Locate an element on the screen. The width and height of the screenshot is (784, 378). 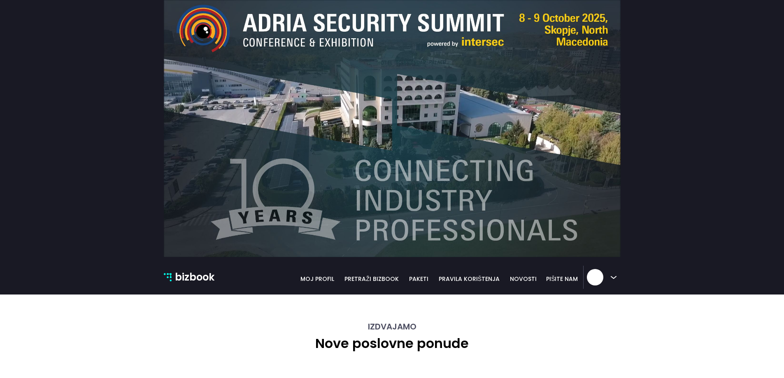
a: novosti is located at coordinates (523, 279).